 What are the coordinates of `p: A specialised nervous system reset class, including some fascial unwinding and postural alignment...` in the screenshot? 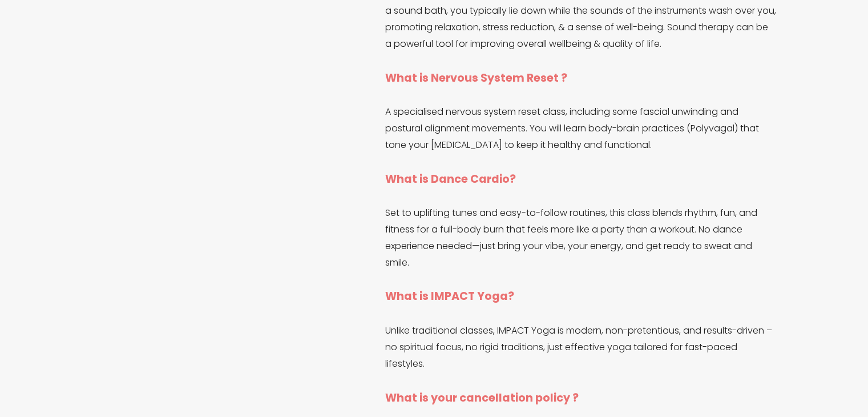 It's located at (581, 128).